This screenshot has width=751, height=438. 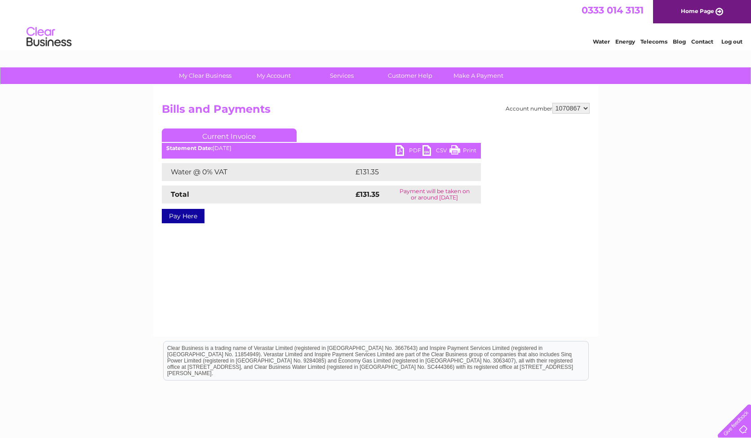 What do you see at coordinates (342, 76) in the screenshot?
I see `a: Services` at bounding box center [342, 76].